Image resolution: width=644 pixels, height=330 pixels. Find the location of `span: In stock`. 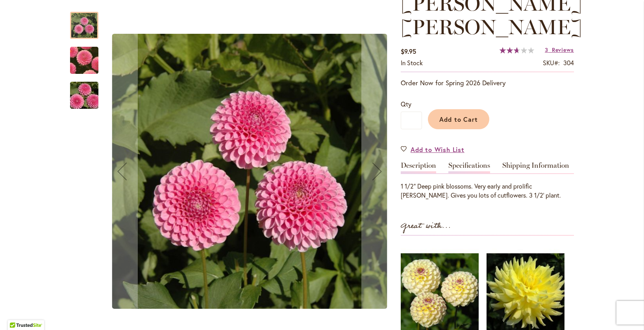

span: In stock is located at coordinates (411, 63).